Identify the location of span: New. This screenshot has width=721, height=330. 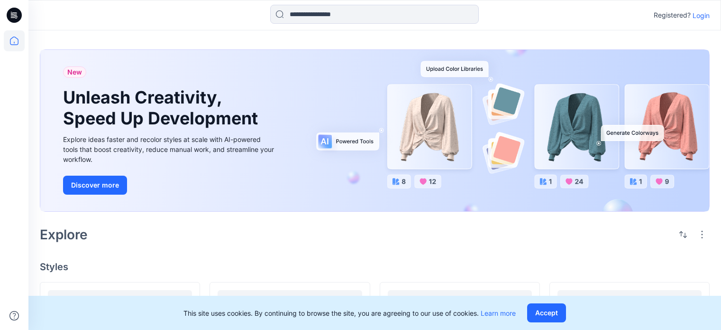
(74, 72).